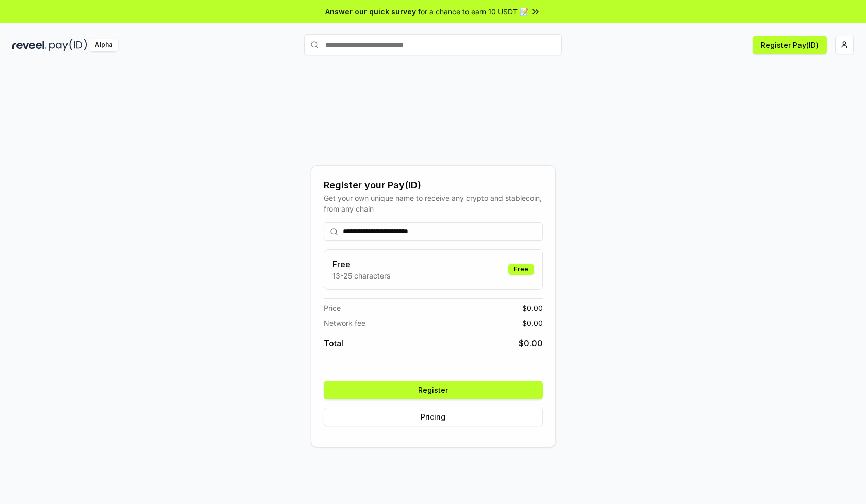 Image resolution: width=866 pixels, height=504 pixels. I want to click on button: Pricing, so click(433, 417).